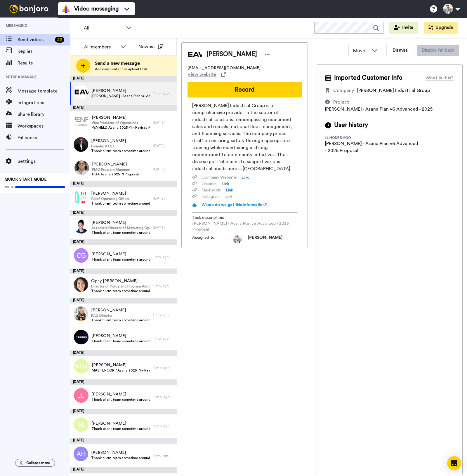 This screenshot has width=467, height=476. Describe the element at coordinates (43, 91) in the screenshot. I see `span: Message template` at that location.